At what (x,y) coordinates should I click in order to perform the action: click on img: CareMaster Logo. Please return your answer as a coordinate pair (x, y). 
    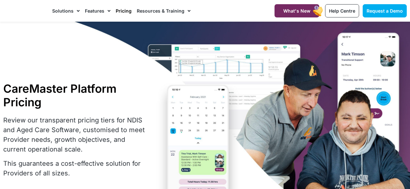
    Looking at the image, I should click on (24, 11).